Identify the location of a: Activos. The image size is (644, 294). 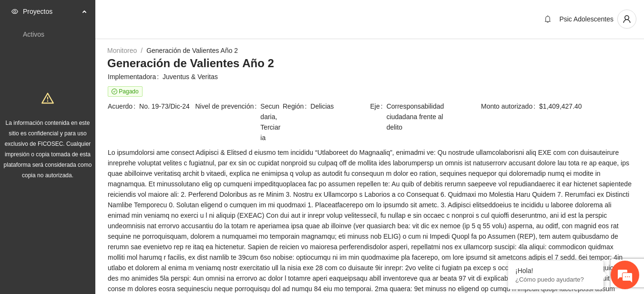
(33, 34).